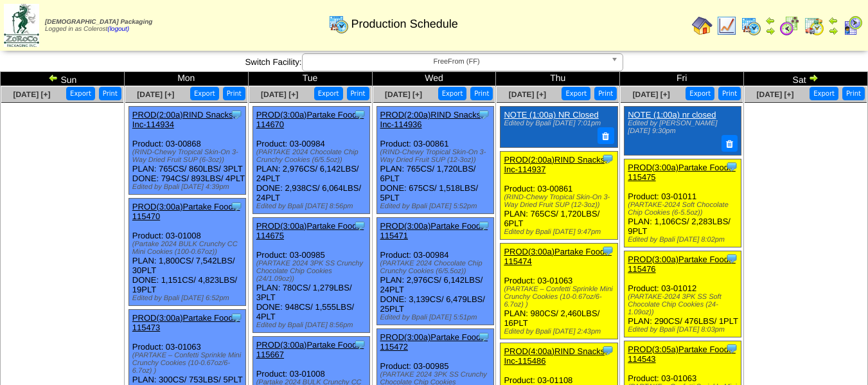 The image size is (868, 385). Describe the element at coordinates (311, 160) in the screenshot. I see `div: Product: 03-00984 PLAN: 2,976CS / 6,142LBS / 24PLT DONE: 2,938CS / 6,064LBS / 24PLT` at that location.